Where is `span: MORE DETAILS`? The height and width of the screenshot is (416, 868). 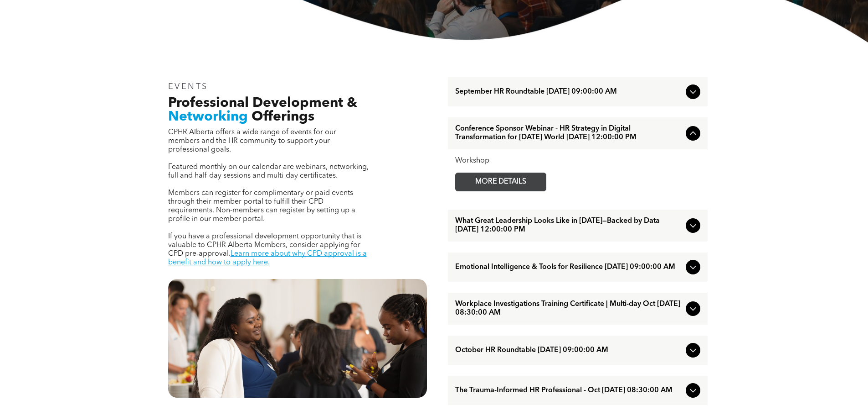
span: MORE DETAILS is located at coordinates (501, 182).